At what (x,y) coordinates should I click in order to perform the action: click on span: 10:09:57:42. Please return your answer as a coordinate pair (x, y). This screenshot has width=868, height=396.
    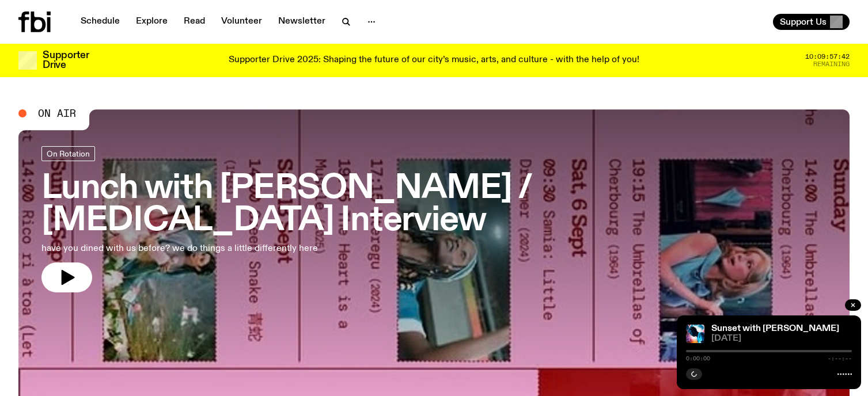
    Looking at the image, I should click on (827, 56).